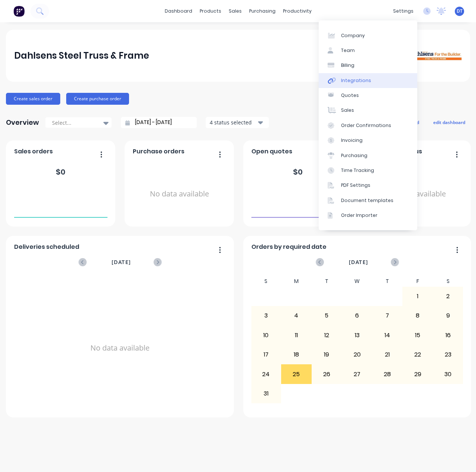 The width and height of the screenshot is (476, 472). I want to click on div: 21, so click(388, 355).